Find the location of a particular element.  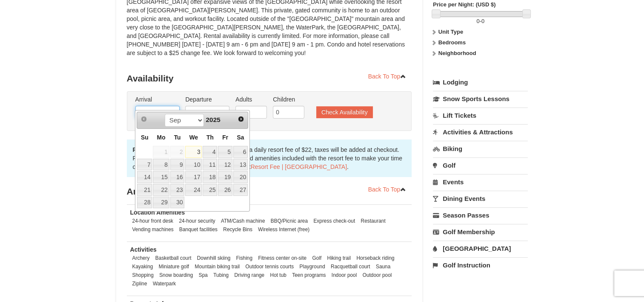

a: 15 is located at coordinates (161, 177).